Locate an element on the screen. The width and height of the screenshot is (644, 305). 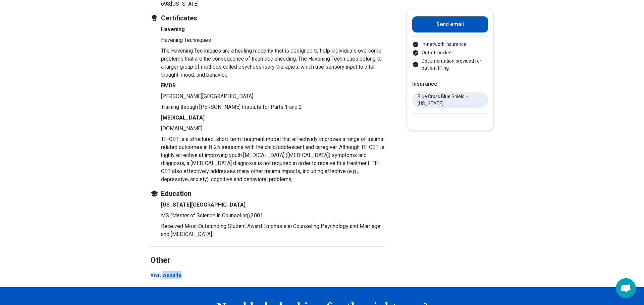
h2: Insurance is located at coordinates (451, 84).